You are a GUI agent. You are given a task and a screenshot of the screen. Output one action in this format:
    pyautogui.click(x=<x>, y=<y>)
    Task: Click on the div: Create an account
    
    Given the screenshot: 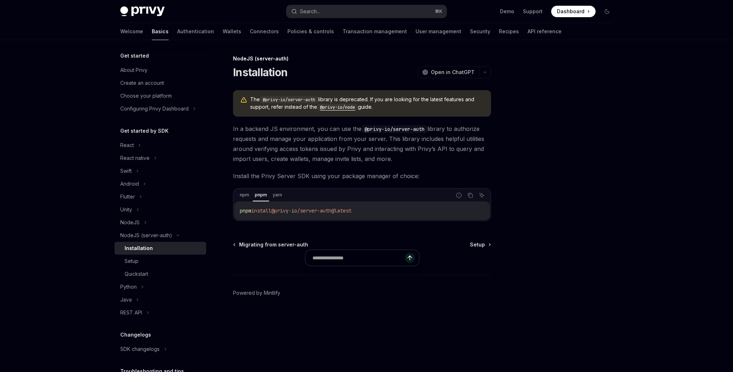 What is the action you would take?
    pyautogui.click(x=142, y=83)
    